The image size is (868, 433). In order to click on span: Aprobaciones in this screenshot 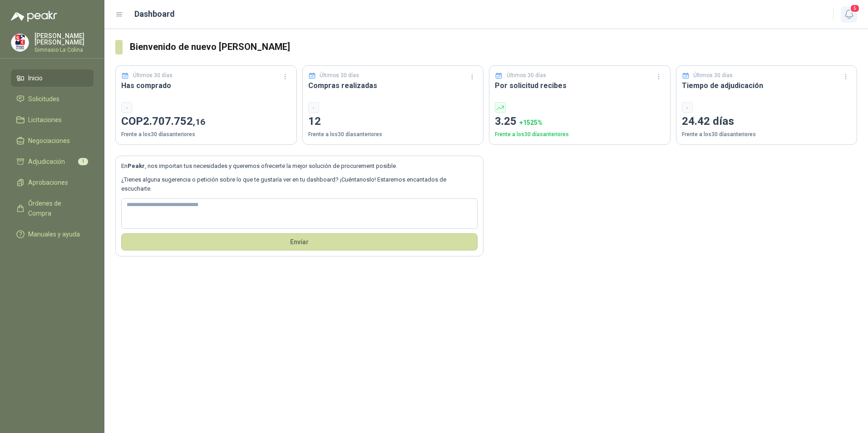, I will do `click(48, 182)`.